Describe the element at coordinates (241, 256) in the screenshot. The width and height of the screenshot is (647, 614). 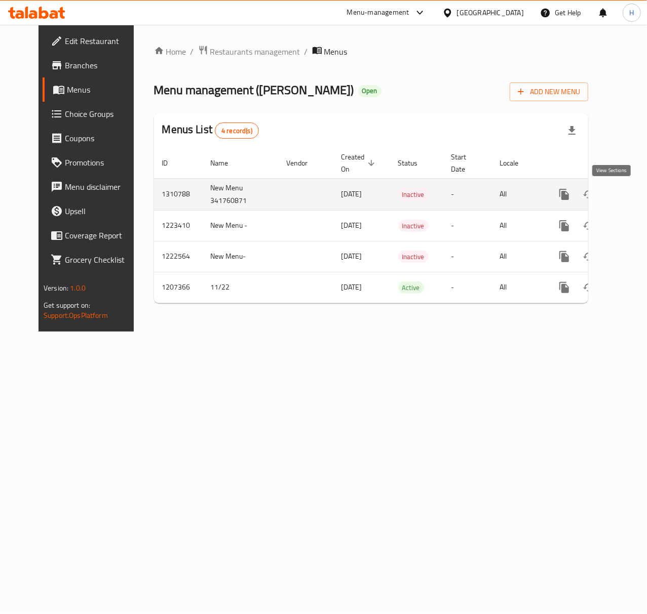
I see `td: New Menu-` at that location.